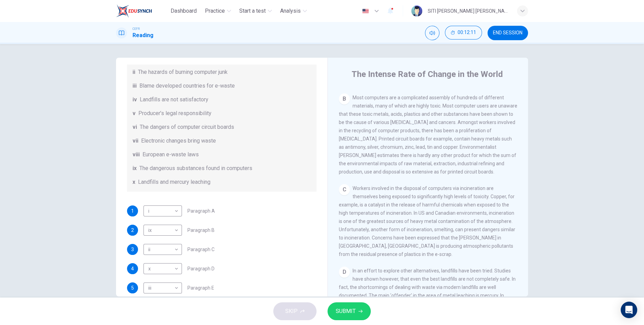 This screenshot has width=644, height=325. What do you see at coordinates (134, 168) in the screenshot?
I see `span: ix` at bounding box center [134, 168].